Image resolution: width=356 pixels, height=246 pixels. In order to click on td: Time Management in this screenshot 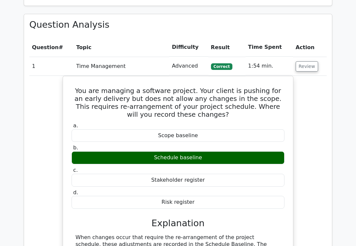, I will do `click(121, 66)`.